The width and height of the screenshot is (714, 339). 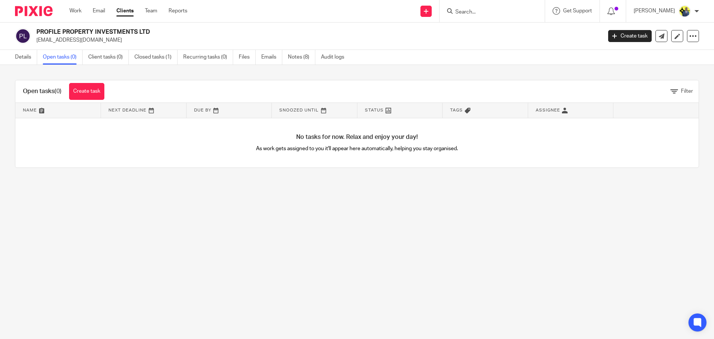 What do you see at coordinates (247, 57) in the screenshot?
I see `a: Files` at bounding box center [247, 57].